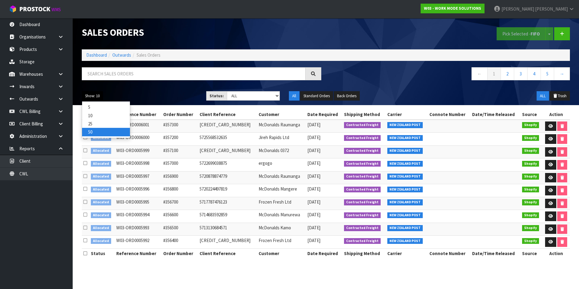 This screenshot has height=289, width=579. What do you see at coordinates (324, 253) in the screenshot?
I see `th: Date Required` at bounding box center [324, 253].